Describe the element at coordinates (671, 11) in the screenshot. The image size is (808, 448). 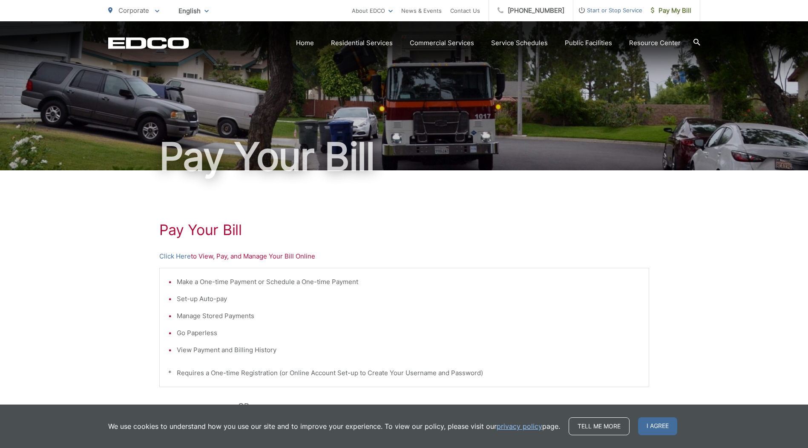
I see `span: Pay My Bill` at that location.